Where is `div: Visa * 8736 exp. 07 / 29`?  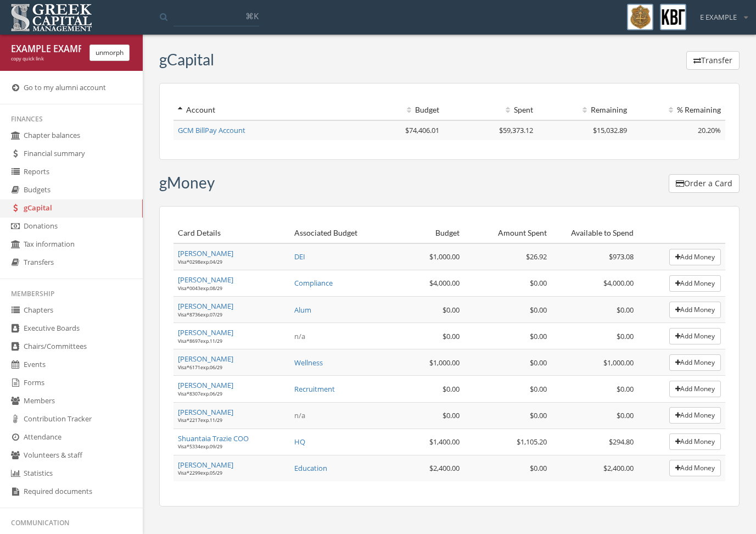
div: Visa * 8736 exp. 07 / 29 is located at coordinates (232, 315).